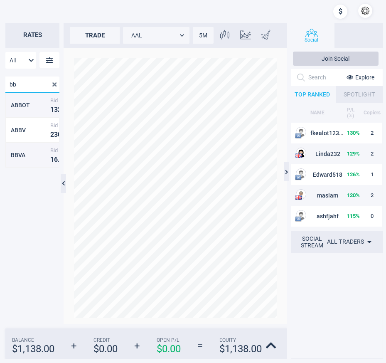  What do you see at coordinates (317, 216) in the screenshot?
I see `td: ashfjahf` at bounding box center [317, 216].